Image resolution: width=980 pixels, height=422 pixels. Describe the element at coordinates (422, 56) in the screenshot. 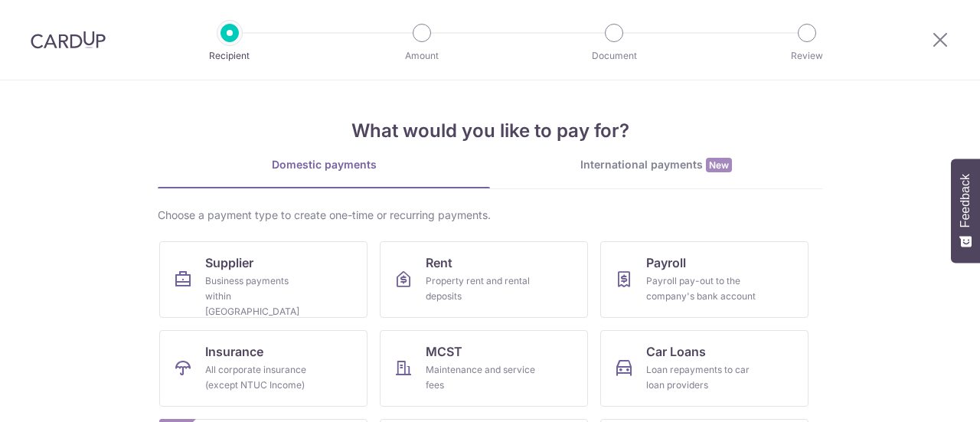

I see `p: Amount` at that location.